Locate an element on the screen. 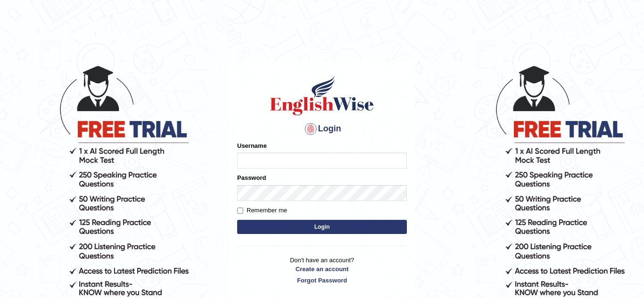 Image resolution: width=644 pixels, height=298 pixels. h4: Login is located at coordinates (322, 129).